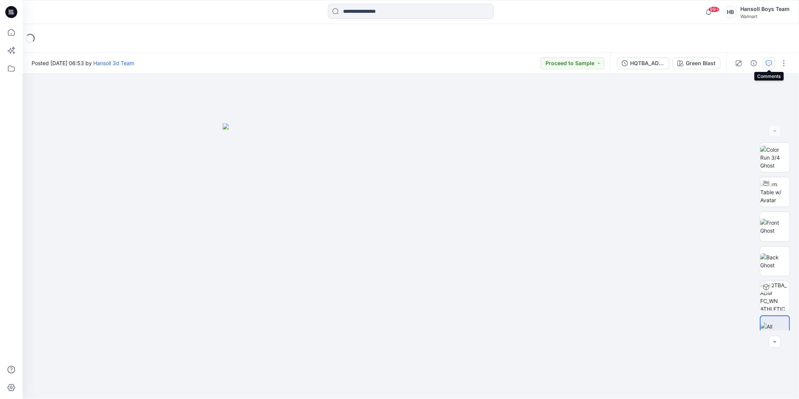 The image size is (799, 399). I want to click on span: 99+, so click(714, 9).